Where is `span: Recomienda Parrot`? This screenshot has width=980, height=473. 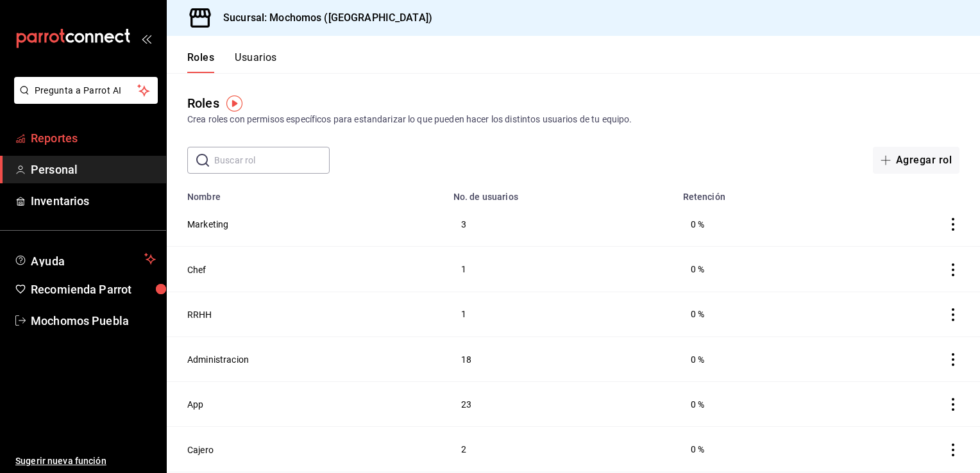 span: Recomienda Parrot is located at coordinates (93, 289).